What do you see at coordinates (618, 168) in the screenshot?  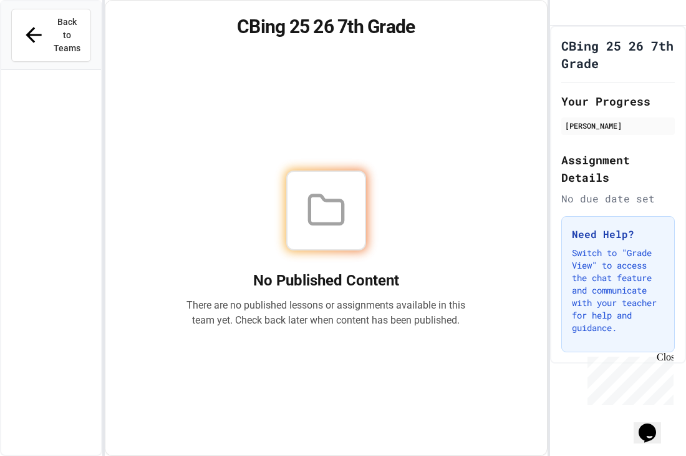 I see `h2: Assignment Details` at bounding box center [618, 168].